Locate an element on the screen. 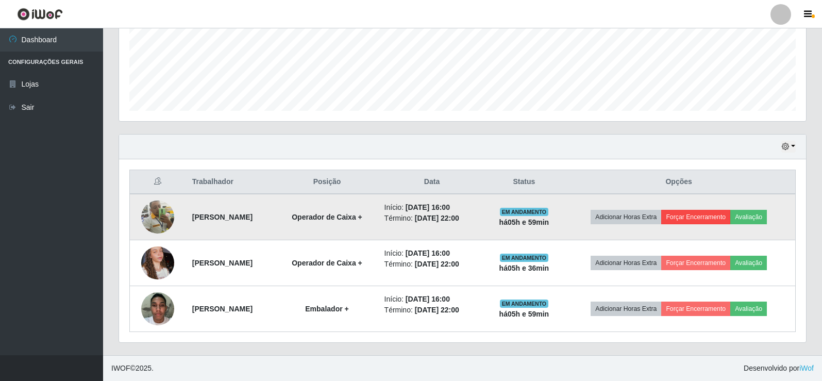  th: Posição is located at coordinates (327, 182).